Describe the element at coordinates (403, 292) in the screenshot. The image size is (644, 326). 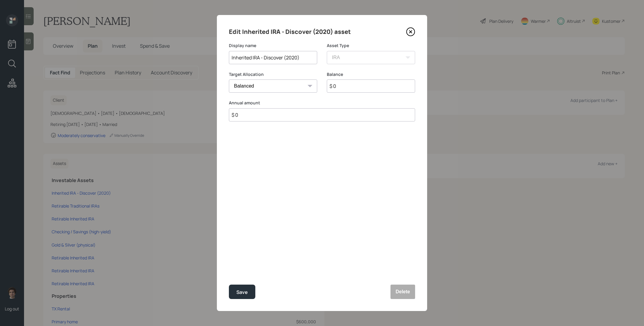
I see `button: Delete` at that location.